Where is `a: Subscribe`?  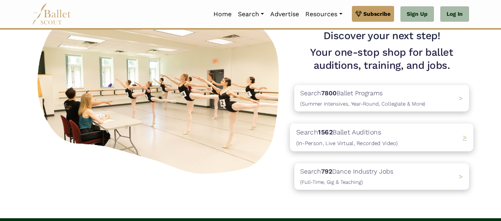 a: Subscribe is located at coordinates (373, 14).